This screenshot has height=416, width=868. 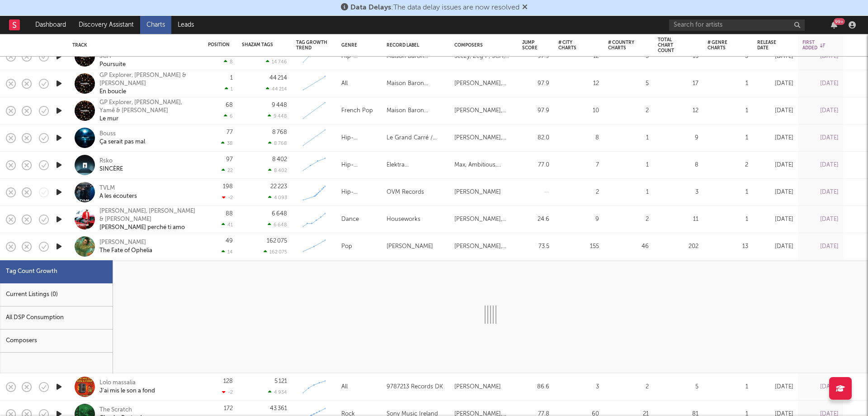 I want to click on div: # City Charts, so click(x=572, y=45).